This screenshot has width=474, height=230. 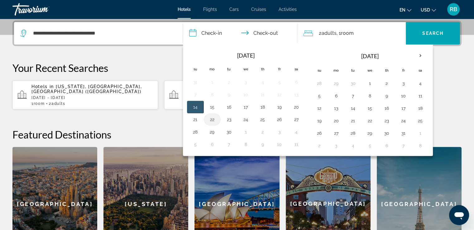 What do you see at coordinates (210, 9) in the screenshot?
I see `span: Flights` at bounding box center [210, 9].